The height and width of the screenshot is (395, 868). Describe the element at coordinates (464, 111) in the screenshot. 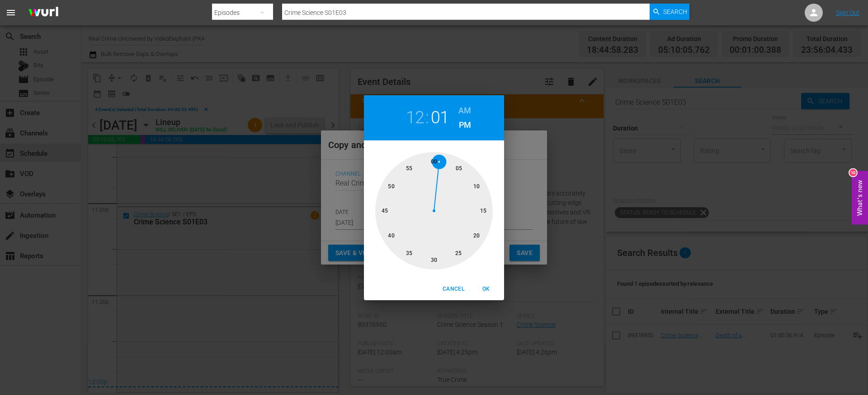

I see `button: AM` at that location.